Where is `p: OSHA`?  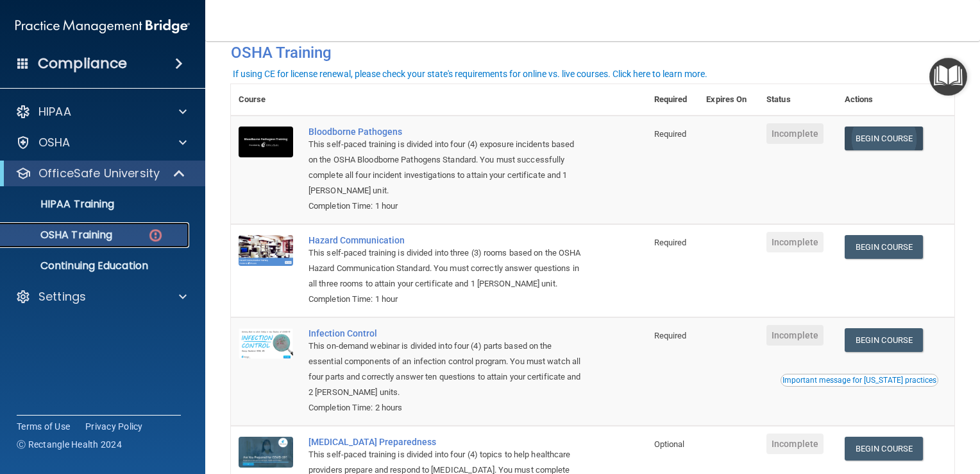
p: OSHA is located at coordinates (55, 142).